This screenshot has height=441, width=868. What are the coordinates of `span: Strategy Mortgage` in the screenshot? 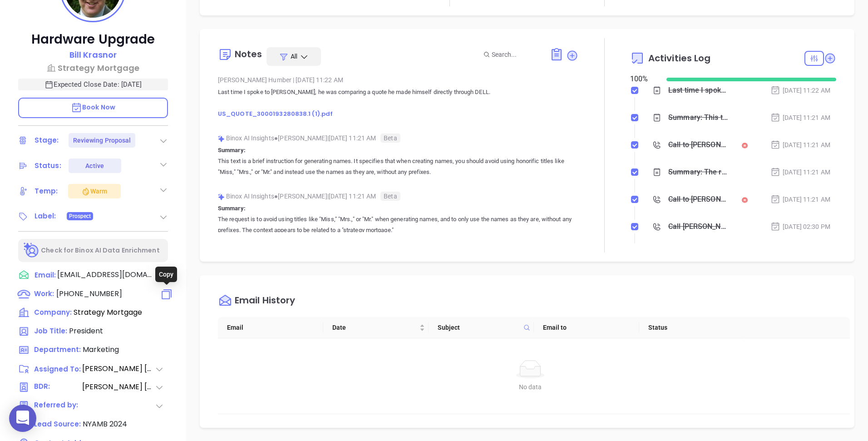 It's located at (107, 312).